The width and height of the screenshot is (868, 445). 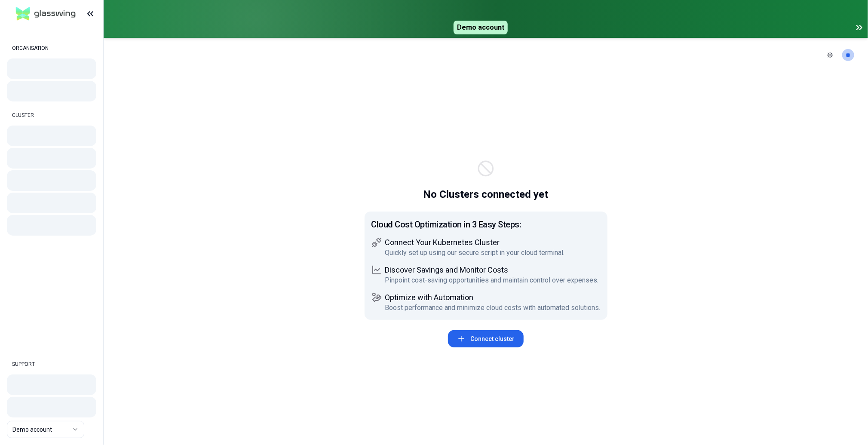 I want to click on h1: Optimize with Automation, so click(x=493, y=298).